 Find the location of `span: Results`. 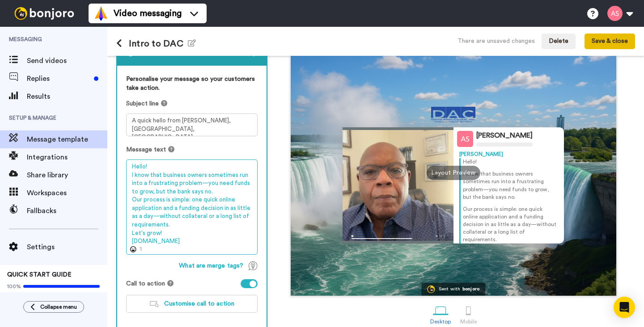

span: Results is located at coordinates (67, 97).